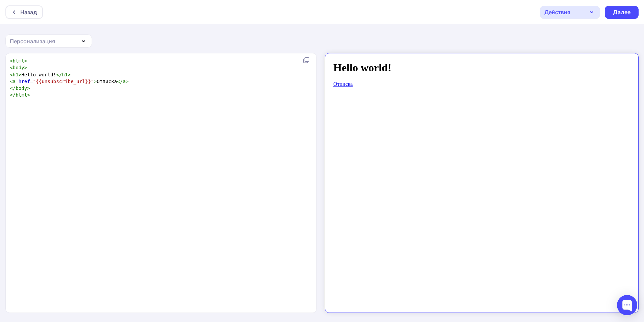 The height and width of the screenshot is (322, 644). Describe the element at coordinates (29, 12) in the screenshot. I see `div: Назад` at that location.